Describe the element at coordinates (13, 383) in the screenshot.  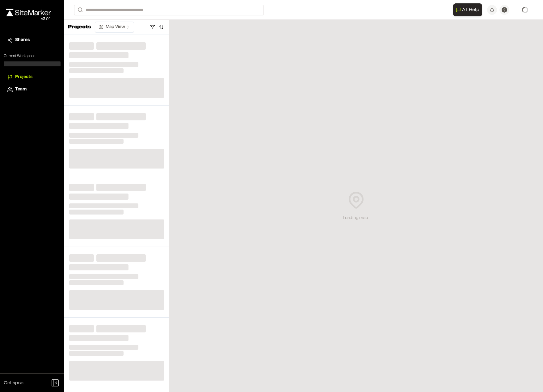
I see `span: Collapse` at that location.